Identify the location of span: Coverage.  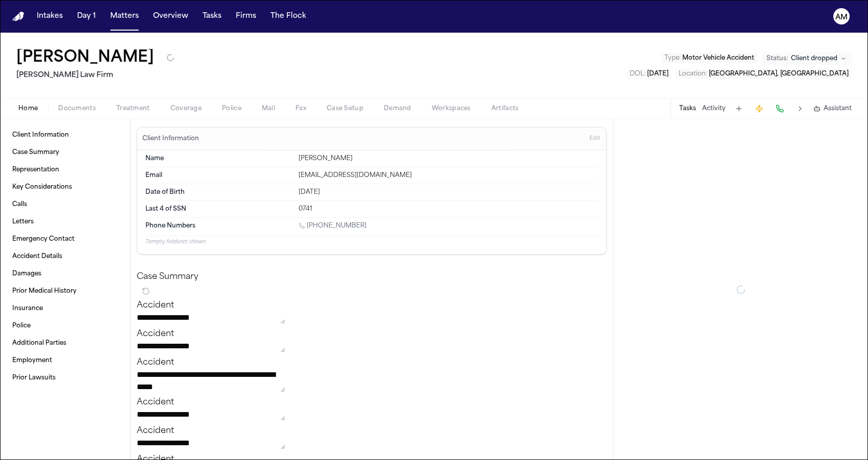
(186, 108).